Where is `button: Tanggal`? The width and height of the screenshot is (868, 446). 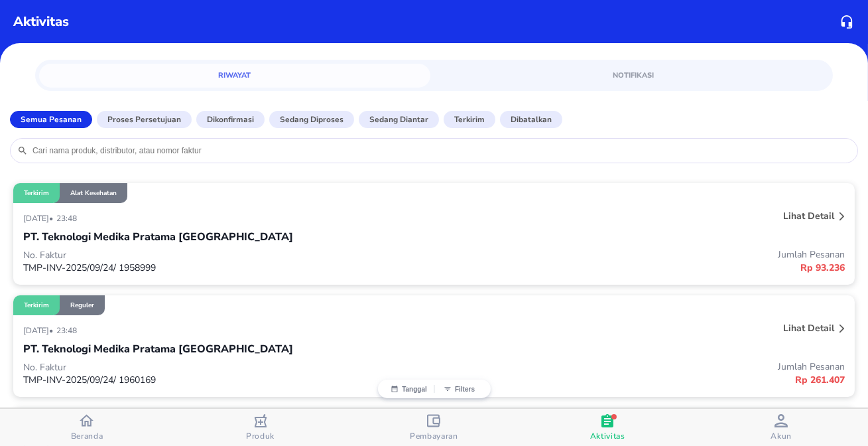 button: Tanggal is located at coordinates (409, 389).